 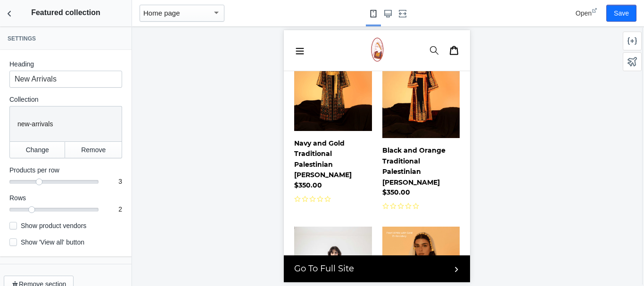 I want to click on label: Products per row, so click(x=65, y=170).